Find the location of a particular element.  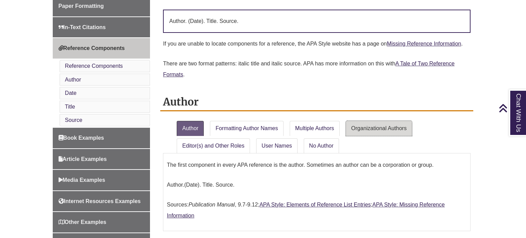

span: Other Examples is located at coordinates (83, 222).